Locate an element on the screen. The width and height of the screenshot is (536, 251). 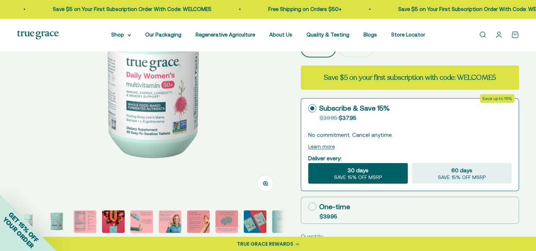
button: Go to item 8 is located at coordinates (227, 223).